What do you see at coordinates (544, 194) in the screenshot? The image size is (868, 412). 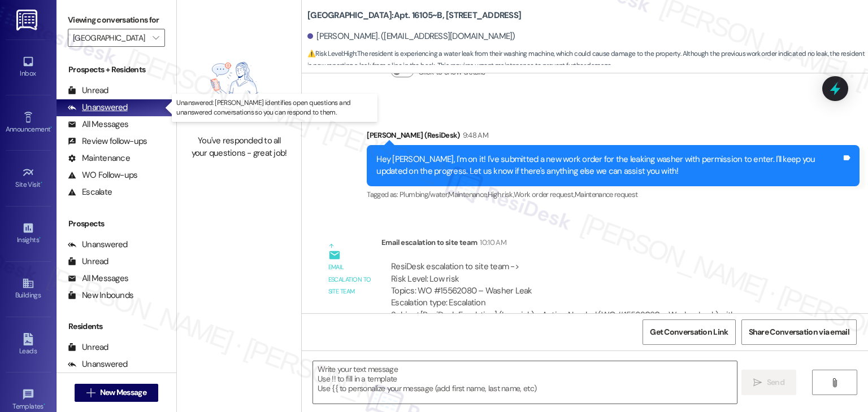 I see `span: Work order request ,` at bounding box center [544, 194].